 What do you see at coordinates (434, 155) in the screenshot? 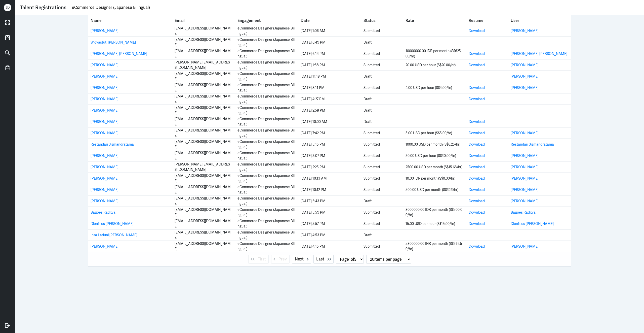
I see `div: 30.00 USD per hour (S$30.00/hr)` at bounding box center [434, 155].